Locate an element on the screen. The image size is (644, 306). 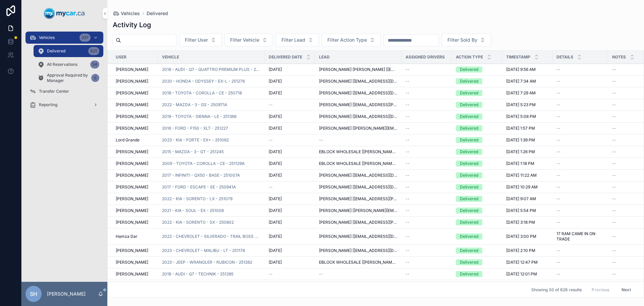
span: 2015 - MAZDA - 3 - GT - 251245 is located at coordinates (193, 152).